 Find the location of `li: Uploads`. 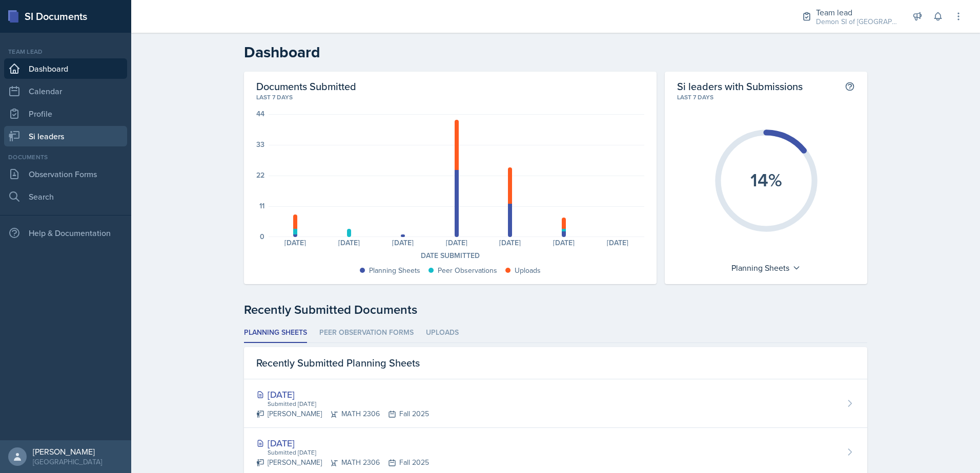

li: Uploads is located at coordinates (442, 333).